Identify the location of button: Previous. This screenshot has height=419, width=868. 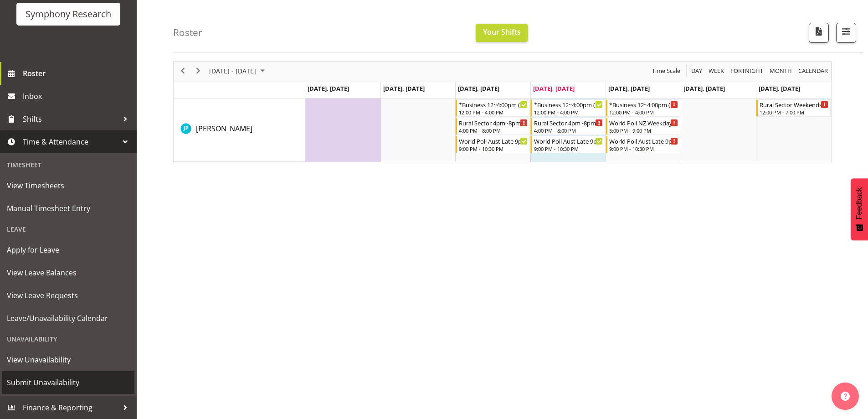
(183, 71).